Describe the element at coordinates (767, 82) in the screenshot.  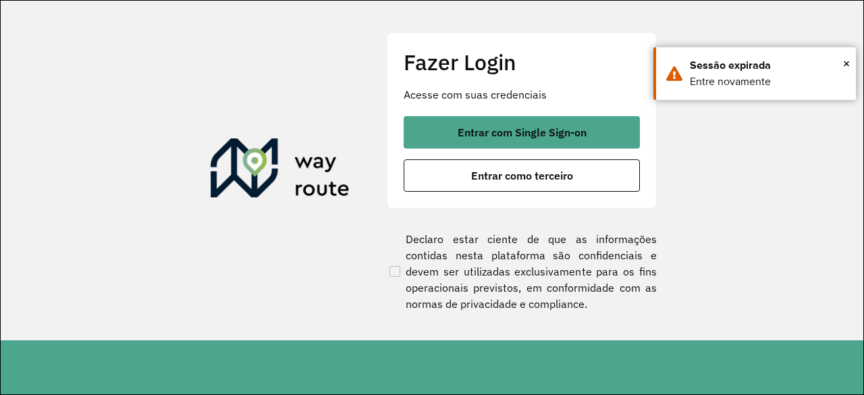
I see `div: Entre novamente` at that location.